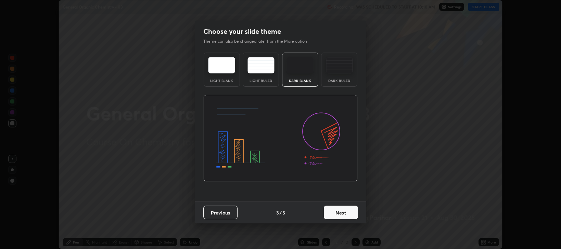 The image size is (561, 249). Describe the element at coordinates (220, 213) in the screenshot. I see `button: Previous` at that location.